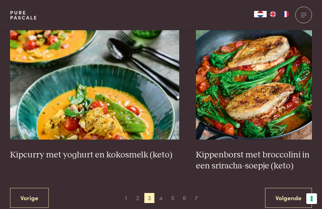  I want to click on span: 1, so click(126, 198).